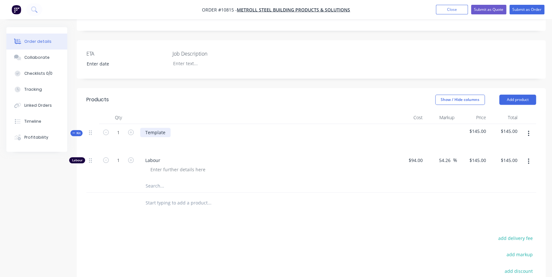 The image size is (552, 277). Describe the element at coordinates (16, 10) in the screenshot. I see `img: Factory` at that location.